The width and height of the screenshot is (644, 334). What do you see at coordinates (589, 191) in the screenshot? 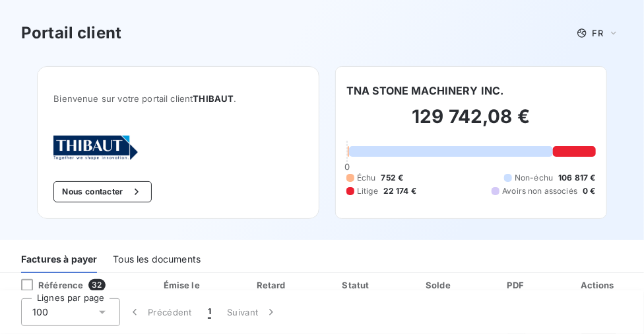
I see `span: 0 €` at bounding box center [589, 191].